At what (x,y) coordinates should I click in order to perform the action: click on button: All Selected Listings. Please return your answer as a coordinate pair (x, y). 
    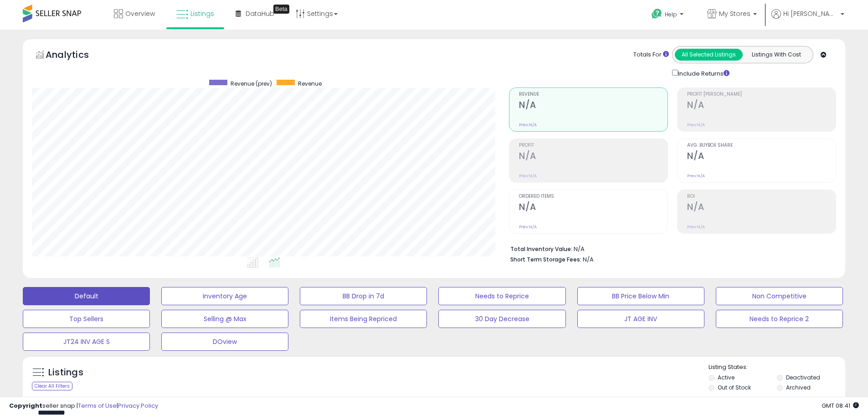
    Looking at the image, I should click on (709, 55).